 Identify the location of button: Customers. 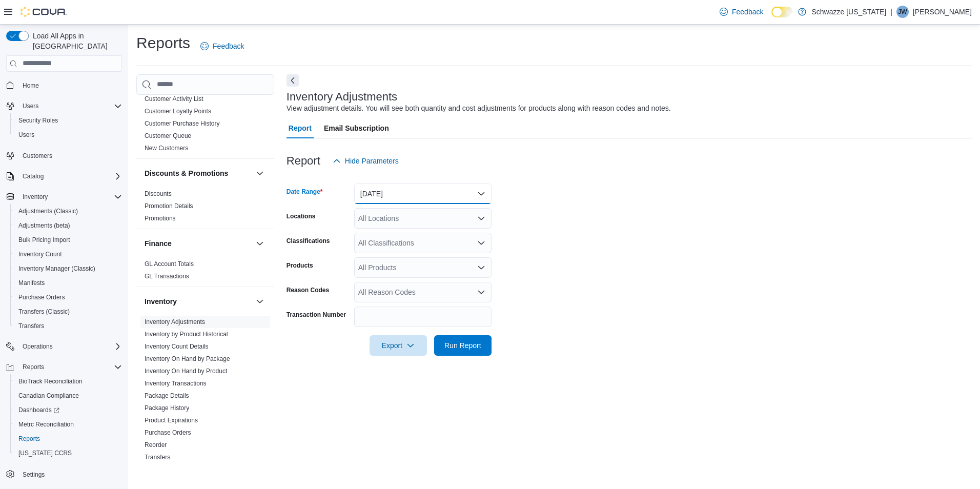
(64, 156).